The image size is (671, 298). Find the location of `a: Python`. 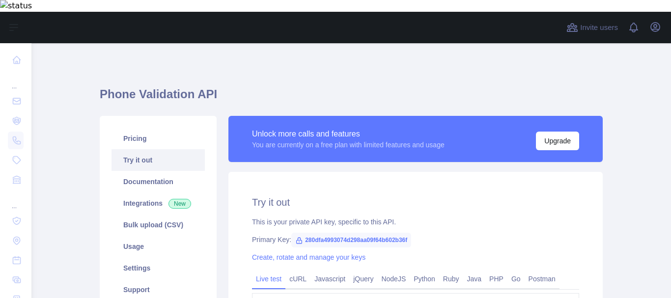

a: Python is located at coordinates (424, 279).